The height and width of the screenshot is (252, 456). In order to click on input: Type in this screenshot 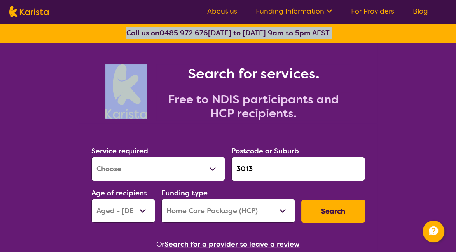, I will do `click(298, 169)`.